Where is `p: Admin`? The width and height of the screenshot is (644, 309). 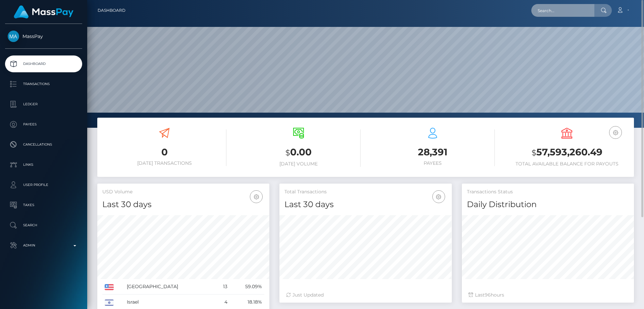
p: Admin is located at coordinates (43, 245).